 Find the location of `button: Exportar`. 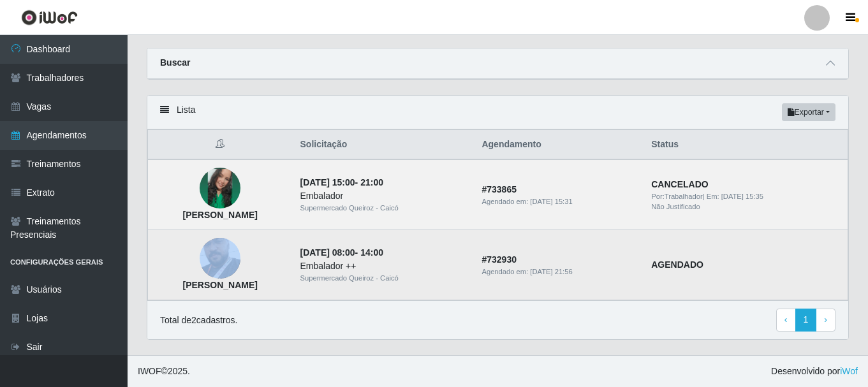

button: Exportar is located at coordinates (809, 113).